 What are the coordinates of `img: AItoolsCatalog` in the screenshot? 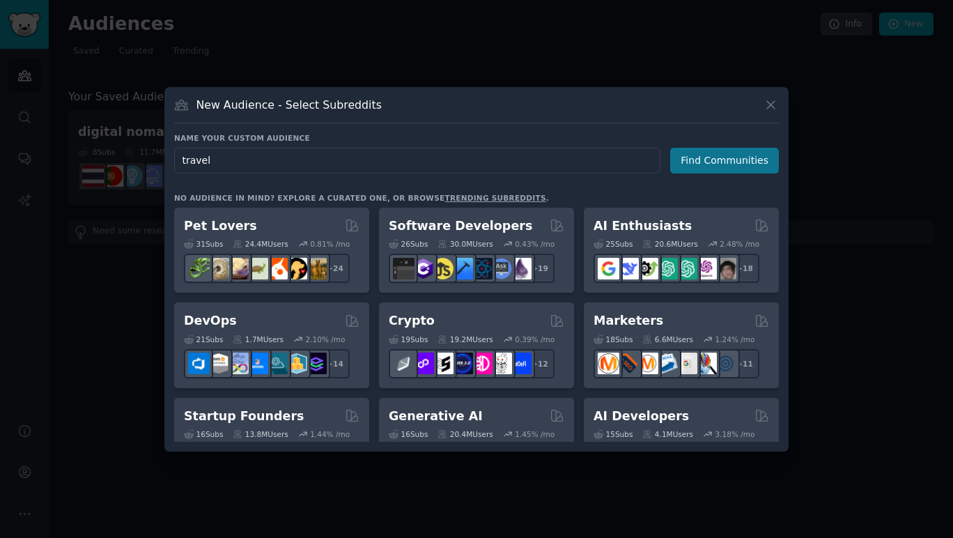 It's located at (647, 268).